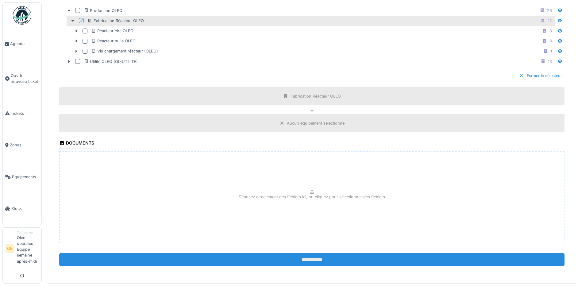 The image size is (582, 286). Describe the element at coordinates (22, 113) in the screenshot. I see `a: Tickets` at that location.